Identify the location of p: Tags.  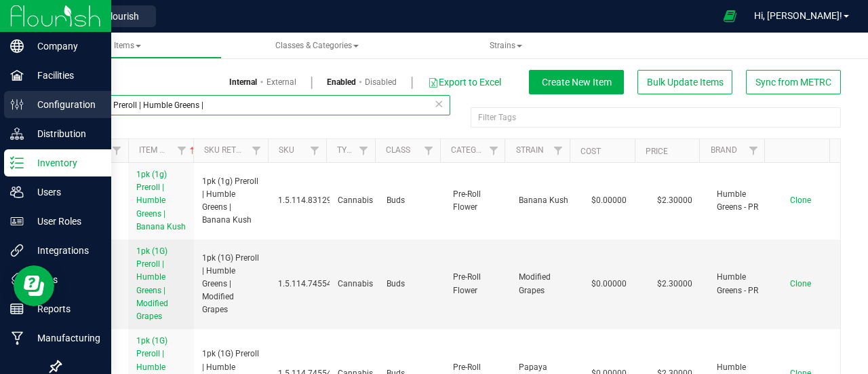
(65, 279).